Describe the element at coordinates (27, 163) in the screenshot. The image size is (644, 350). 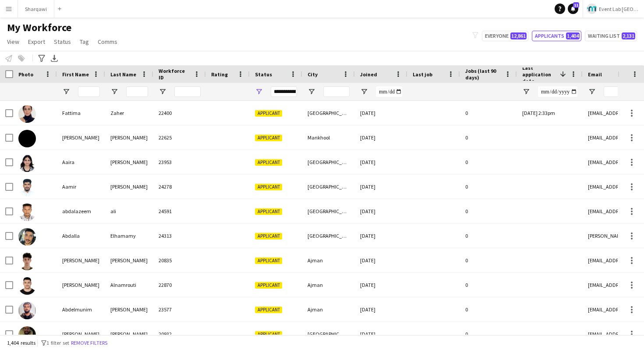
I see `img: Aaira Nadeem` at that location.